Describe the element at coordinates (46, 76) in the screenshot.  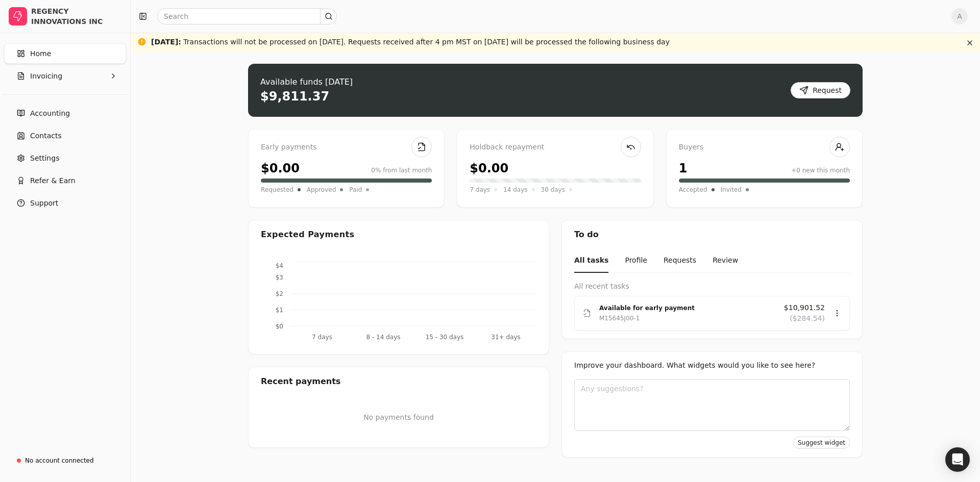
I see `span: Invoicing` at that location.